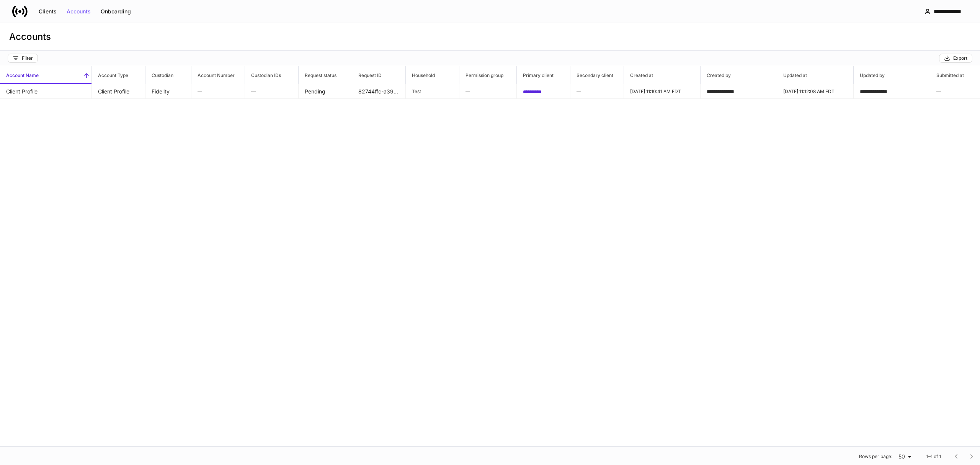  What do you see at coordinates (379, 75) in the screenshot?
I see `span: Request ID` at bounding box center [379, 75].